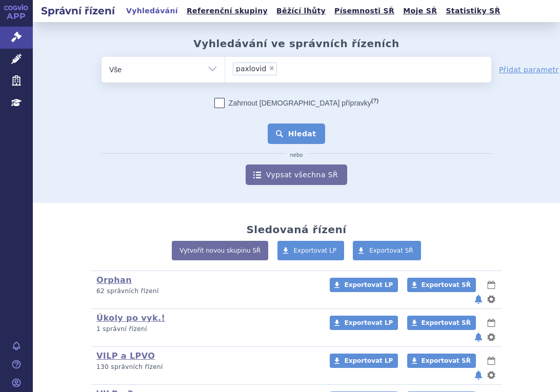 The image size is (560, 392). What do you see at coordinates (528, 70) in the screenshot?
I see `a: Přidat parametr` at bounding box center [528, 70].